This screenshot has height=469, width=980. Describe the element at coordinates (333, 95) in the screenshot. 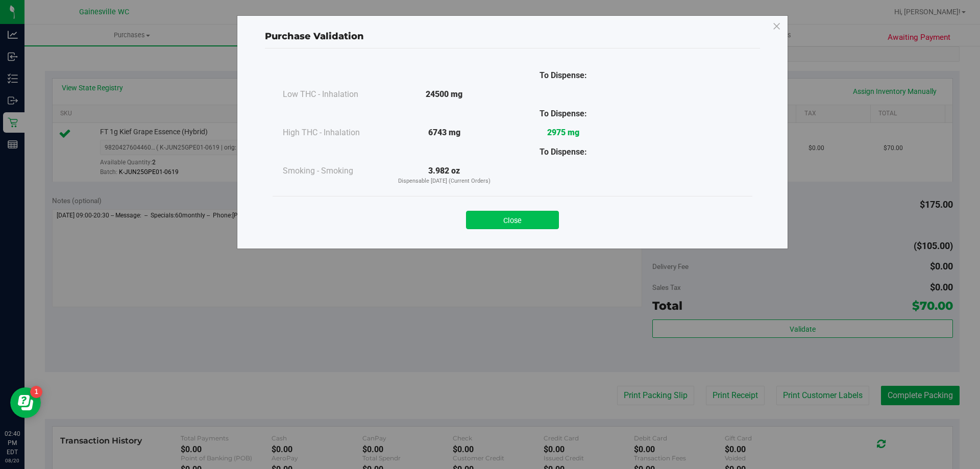

I see `div: Low THC - Inhalation` at that location.